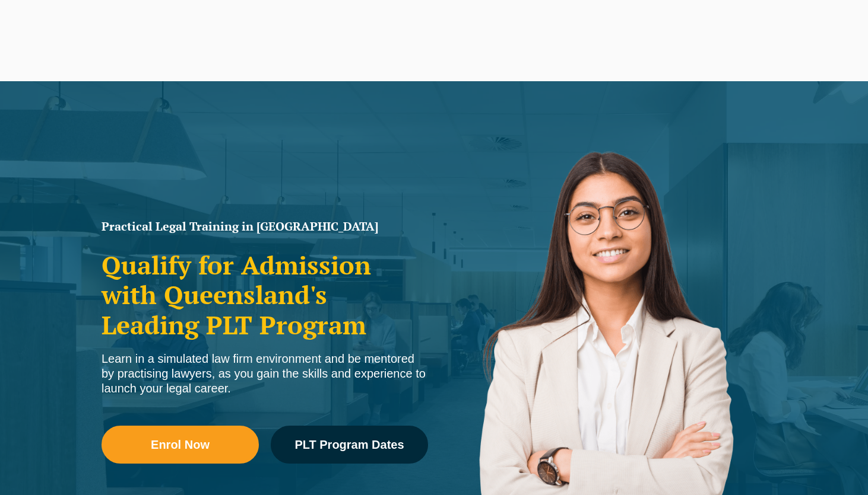 The width and height of the screenshot is (868, 495). Describe the element at coordinates (349, 445) in the screenshot. I see `span: PLT Program Dates` at that location.